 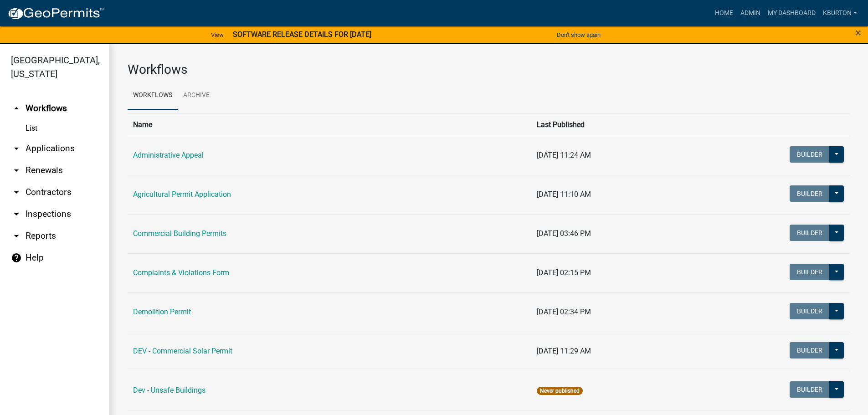 What do you see at coordinates (168, 155) in the screenshot?
I see `a: Administrative Appeal` at bounding box center [168, 155].